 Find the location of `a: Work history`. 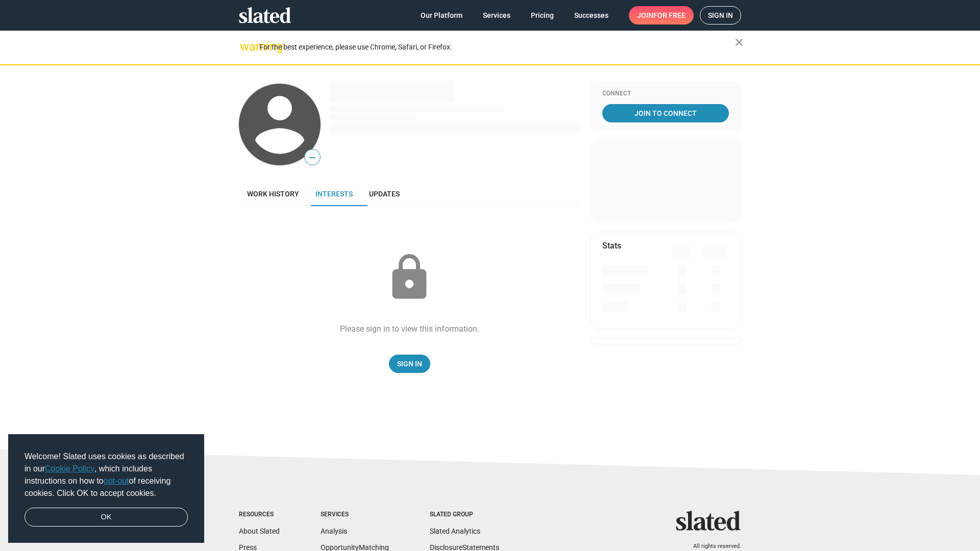

a: Work history is located at coordinates (273, 194).